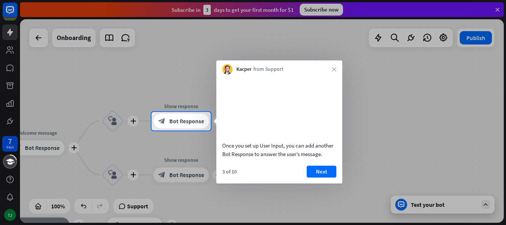  What do you see at coordinates (268, 69) in the screenshot?
I see `span: from Support` at bounding box center [268, 69].